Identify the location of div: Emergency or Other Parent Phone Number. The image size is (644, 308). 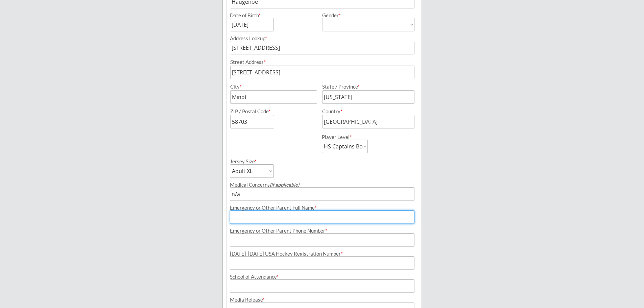
(322, 231).